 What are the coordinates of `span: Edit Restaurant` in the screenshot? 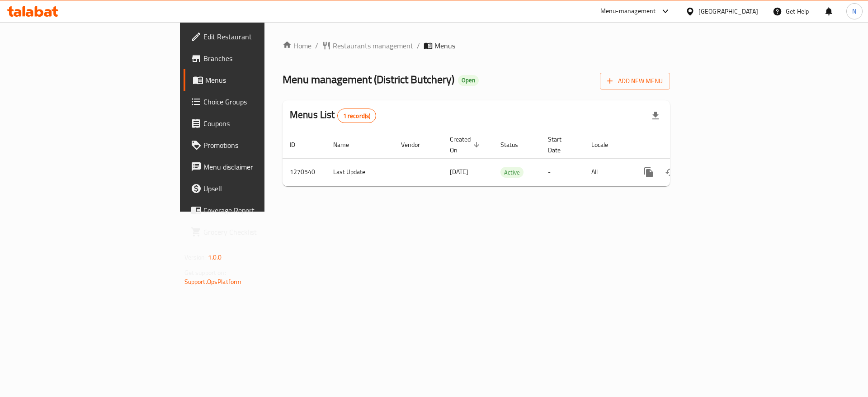 It's located at (260, 37).